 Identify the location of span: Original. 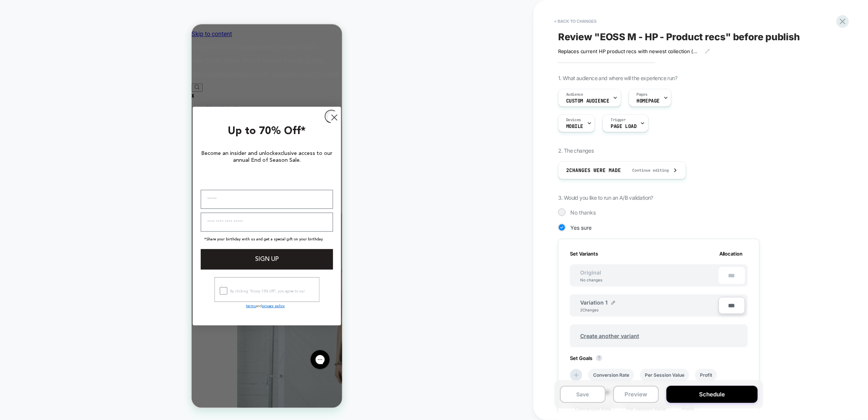
(590, 272).